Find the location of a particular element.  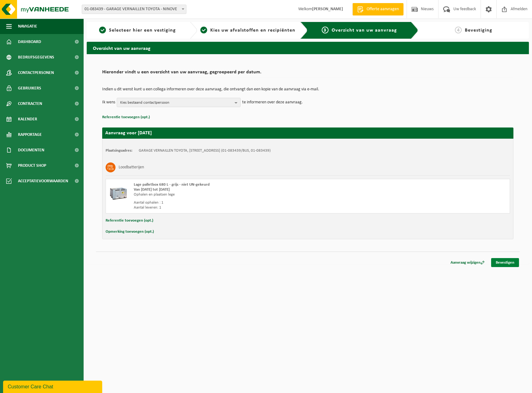

span: Bedrijfsgegevens is located at coordinates (36, 57).